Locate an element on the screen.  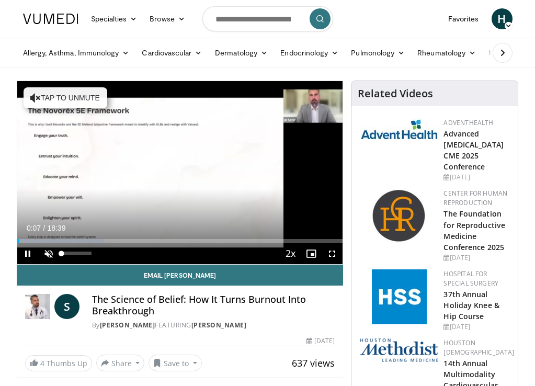
img: VuMedi Logo is located at coordinates (51, 19).